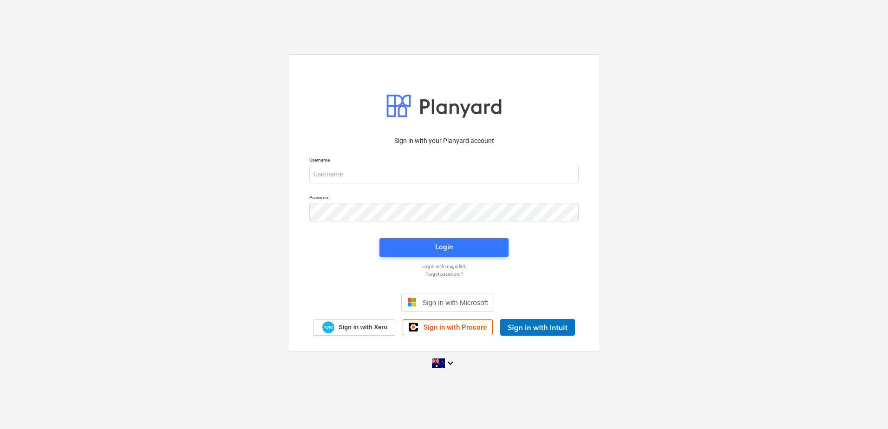  What do you see at coordinates (444, 266) in the screenshot?
I see `p: Log in with magic link` at bounding box center [444, 266].